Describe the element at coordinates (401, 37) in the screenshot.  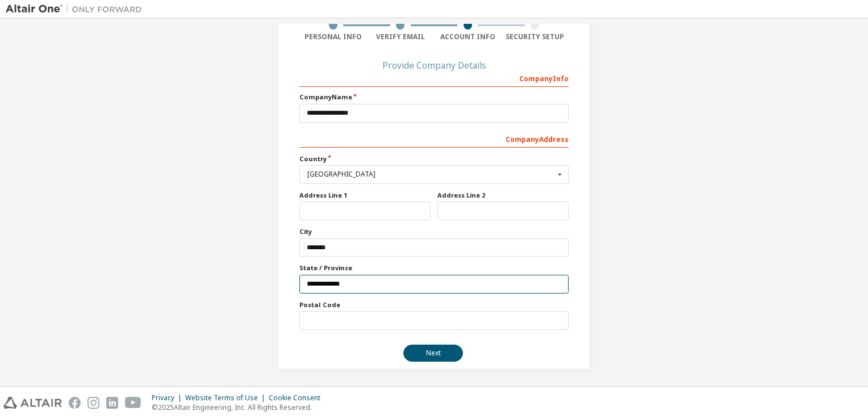
I see `div: Verify Email` at that location.